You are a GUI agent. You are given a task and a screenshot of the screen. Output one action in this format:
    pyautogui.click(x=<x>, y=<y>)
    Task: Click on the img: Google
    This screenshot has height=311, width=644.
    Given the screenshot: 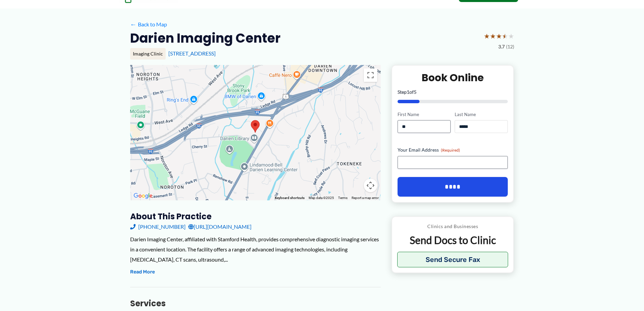 What is the action you would take?
    pyautogui.click(x=143, y=196)
    